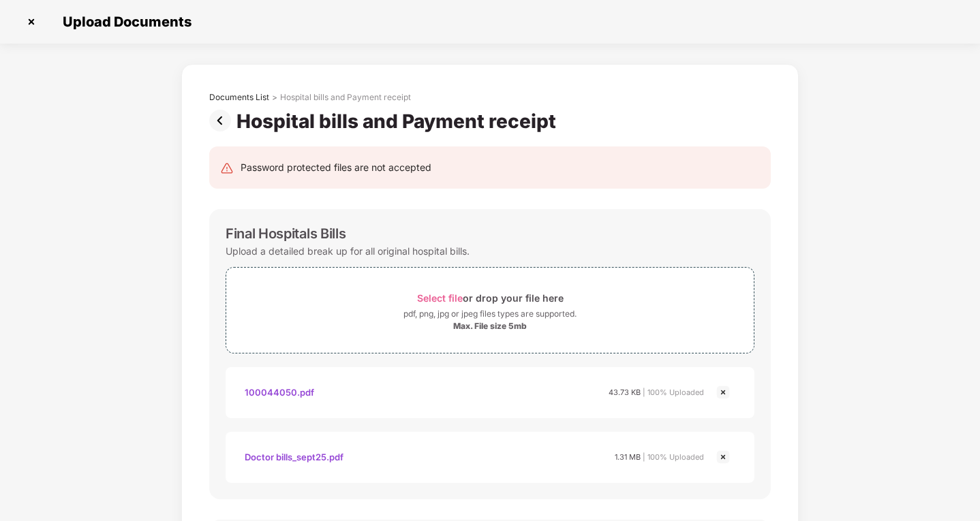  What do you see at coordinates (293, 457) in the screenshot?
I see `div: Doctor bills_sept25.pdf` at bounding box center [293, 457].